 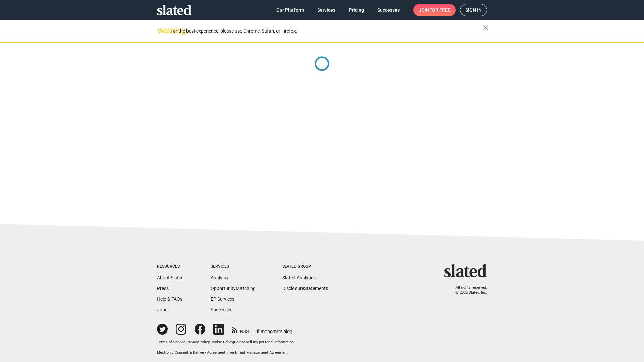 What do you see at coordinates (170, 267) in the screenshot?
I see `div: Resources` at bounding box center [170, 267].